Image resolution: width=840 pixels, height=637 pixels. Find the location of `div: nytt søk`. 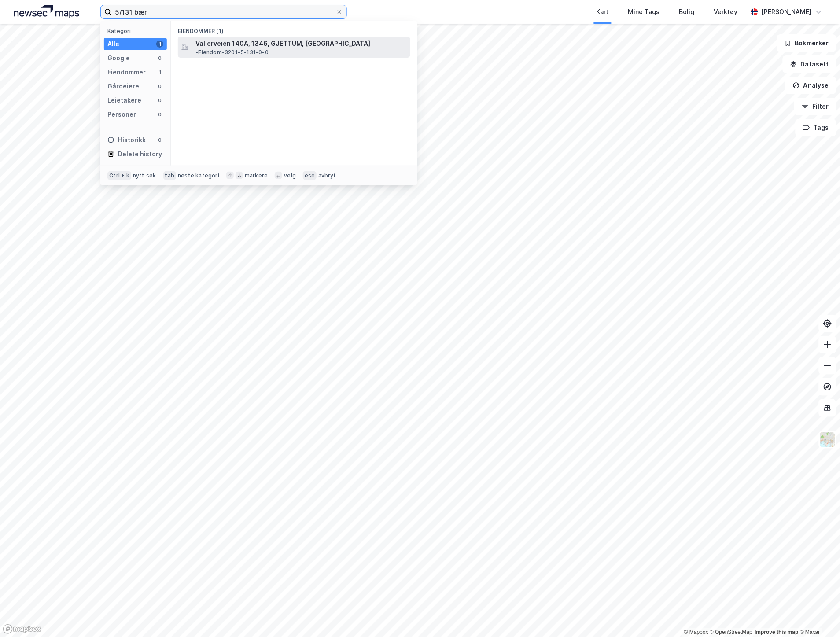

div: nytt søk is located at coordinates (144, 175).